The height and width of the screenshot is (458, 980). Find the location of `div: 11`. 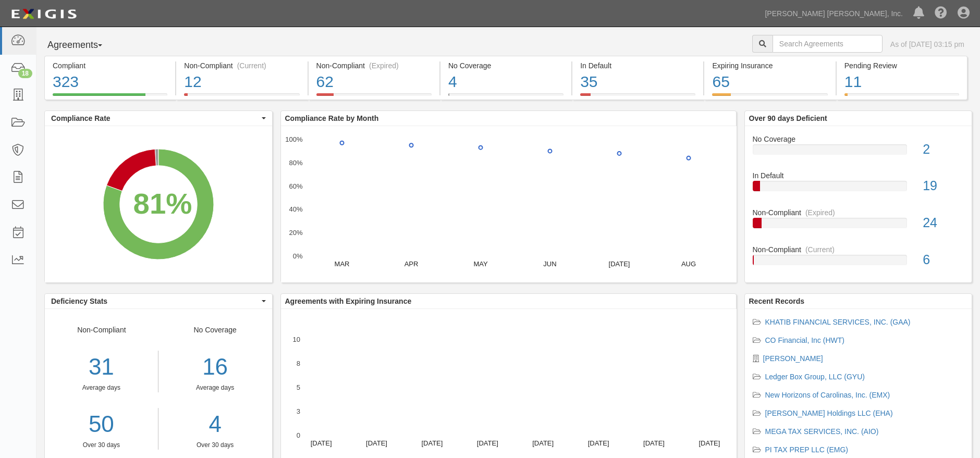

div: 11 is located at coordinates (901, 82).